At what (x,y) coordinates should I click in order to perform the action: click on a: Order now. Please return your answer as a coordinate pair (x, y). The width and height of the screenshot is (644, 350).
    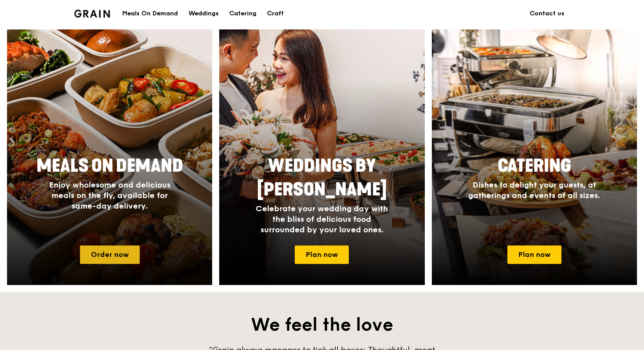
    Looking at the image, I should click on (110, 255).